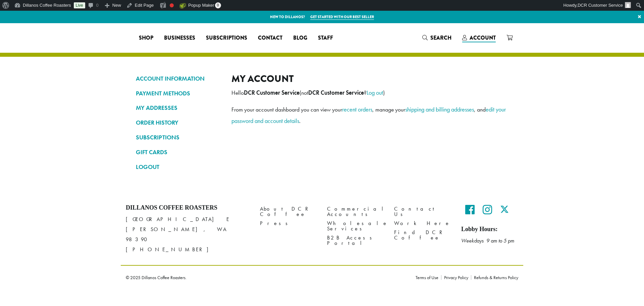  Describe the element at coordinates (440, 37) in the screenshot. I see `span: Search` at that location.